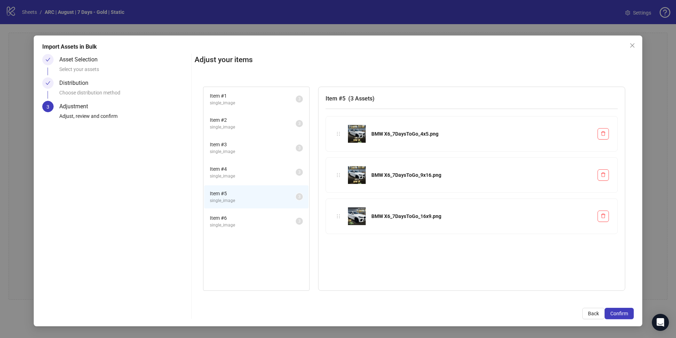  What do you see at coordinates (338, 47) in the screenshot?
I see `div: Import Assets in Bulk` at bounding box center [338, 47].